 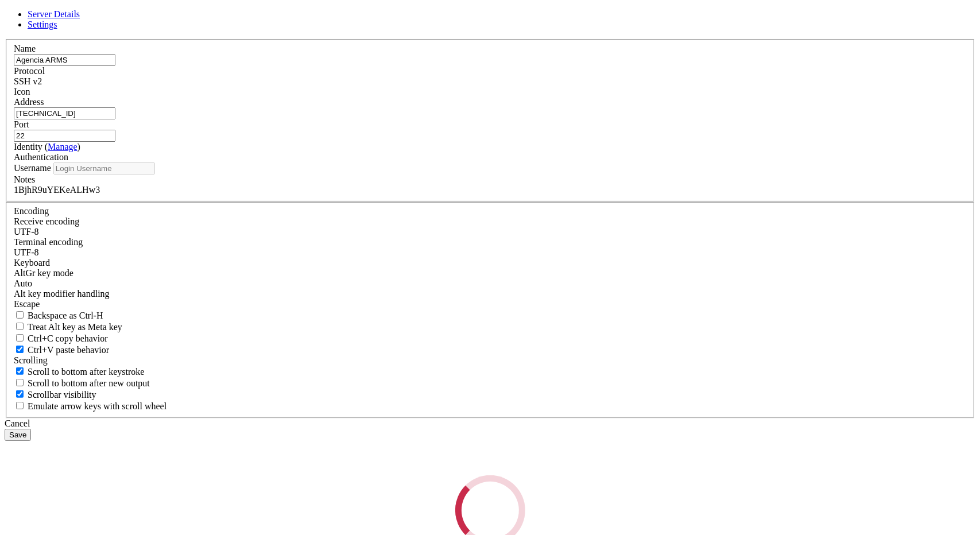 I want to click on label: Identity, so click(x=47, y=146).